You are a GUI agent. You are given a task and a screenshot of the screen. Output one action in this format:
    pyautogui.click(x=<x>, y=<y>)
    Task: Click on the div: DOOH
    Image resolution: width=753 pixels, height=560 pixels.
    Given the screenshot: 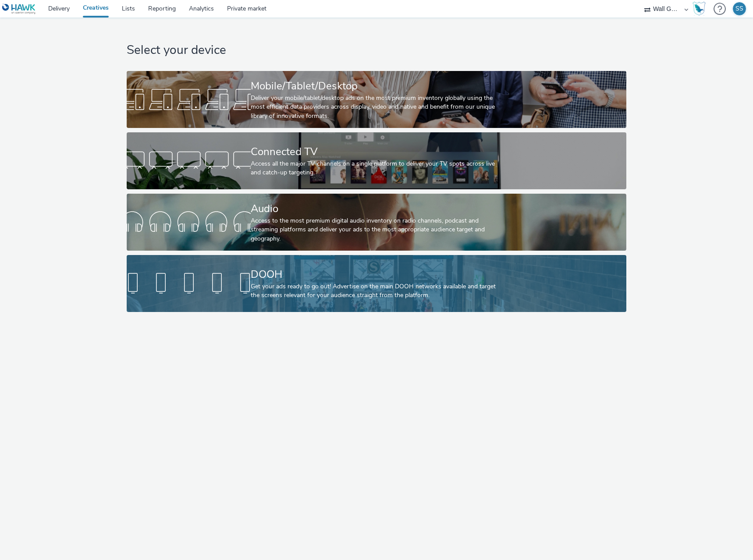 What is the action you would take?
    pyautogui.click(x=375, y=274)
    